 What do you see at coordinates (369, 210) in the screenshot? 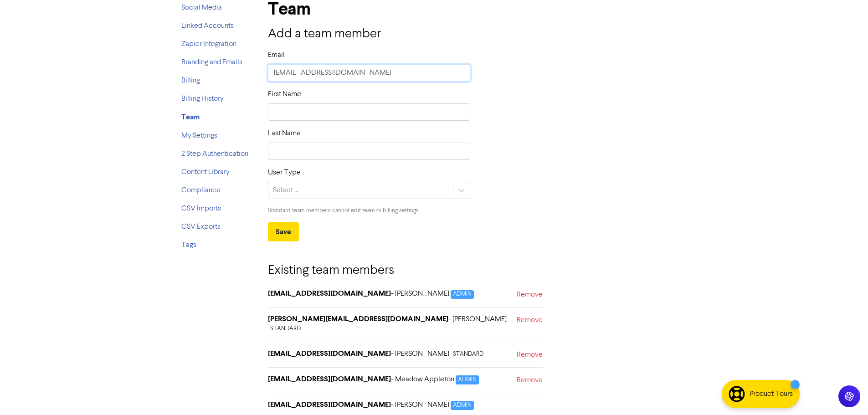
I see `p: Standard team members cannot edit team or billing settings.` at bounding box center [369, 210].